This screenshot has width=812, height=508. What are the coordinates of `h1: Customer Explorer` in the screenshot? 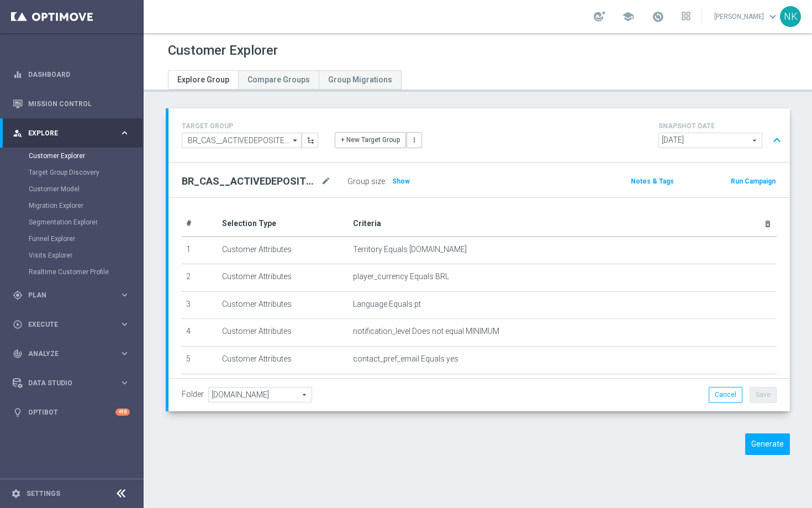 It's located at (222, 50).